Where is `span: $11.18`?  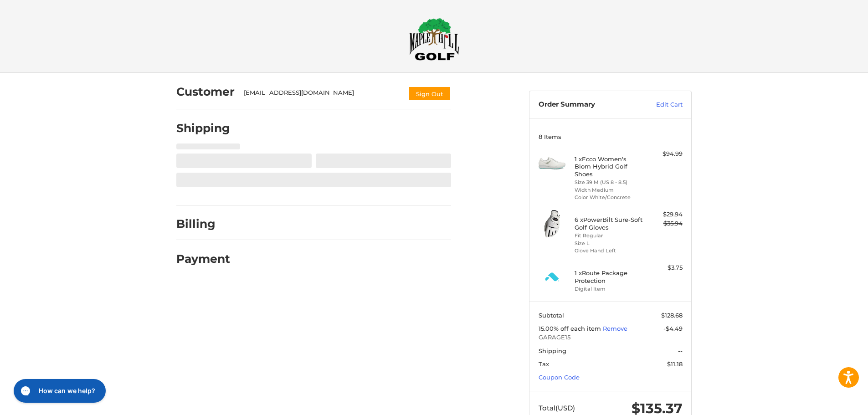
span: $11.18 is located at coordinates (675, 364).